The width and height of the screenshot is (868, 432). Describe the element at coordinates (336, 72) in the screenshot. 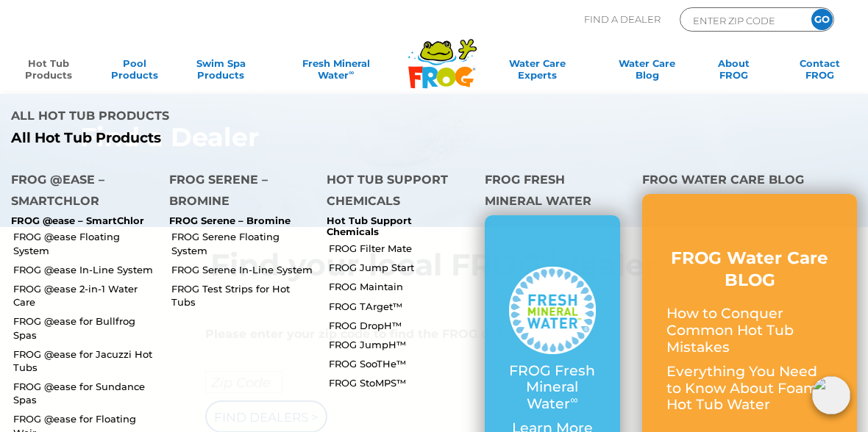

I see `a: Fresh MineralWater∞` at that location.